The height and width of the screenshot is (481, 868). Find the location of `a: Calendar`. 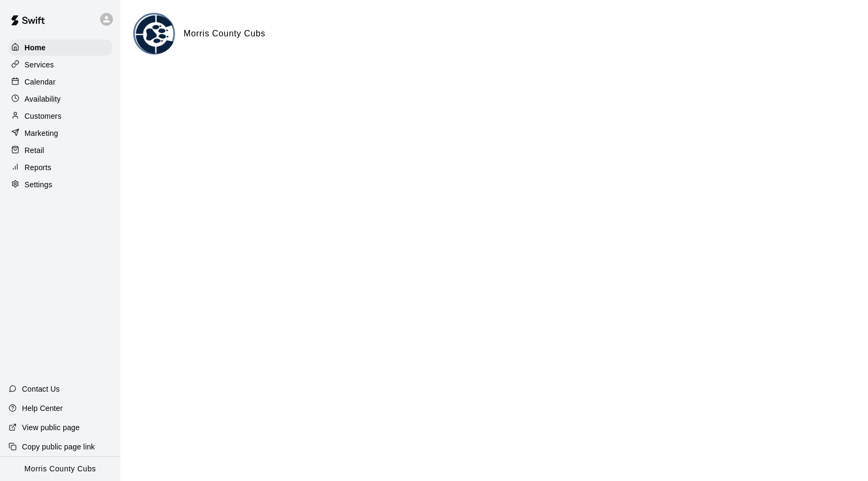

a: Calendar is located at coordinates (60, 82).